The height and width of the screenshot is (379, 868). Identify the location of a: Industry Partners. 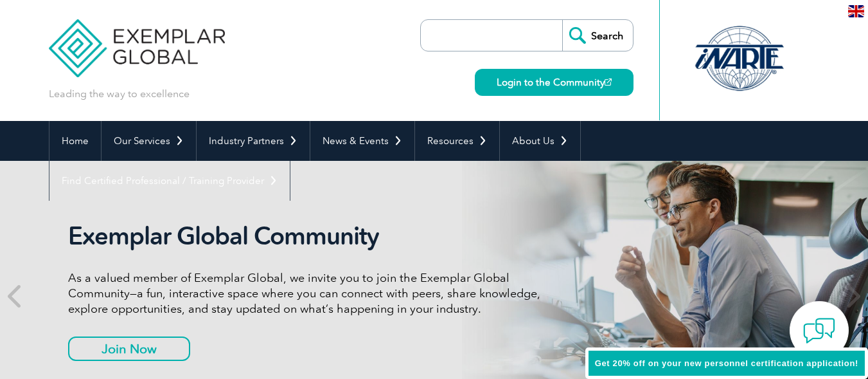
(253, 140).